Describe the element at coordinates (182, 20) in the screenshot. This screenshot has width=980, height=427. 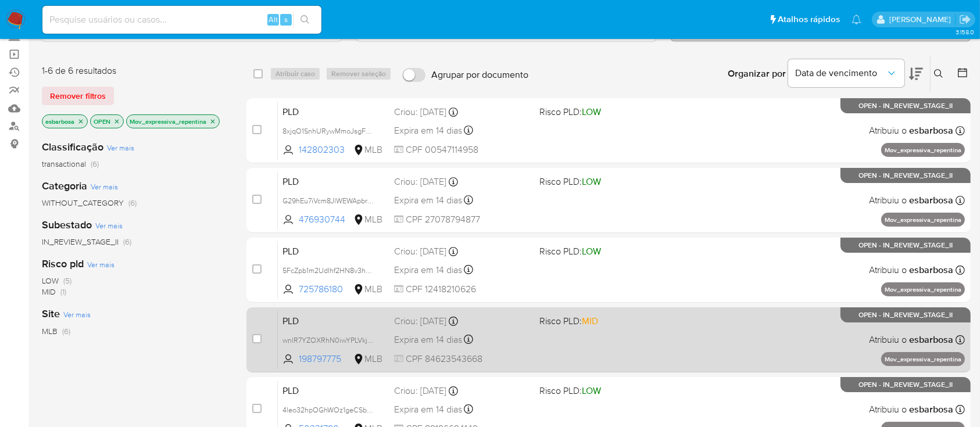
I see `input: Pesquise usuários ou casos...` at that location.